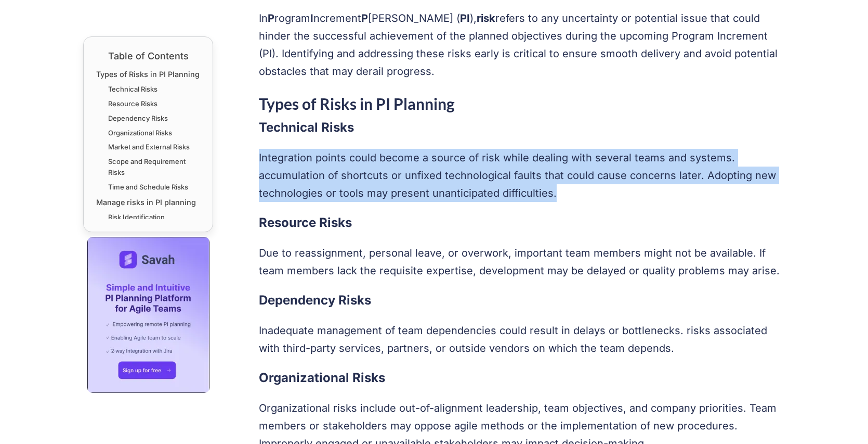  I want to click on strong: I, so click(312, 18).